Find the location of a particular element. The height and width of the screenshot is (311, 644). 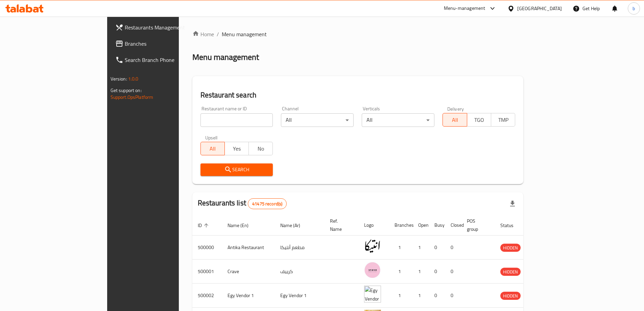

div: Menu-management is located at coordinates (464, 8).